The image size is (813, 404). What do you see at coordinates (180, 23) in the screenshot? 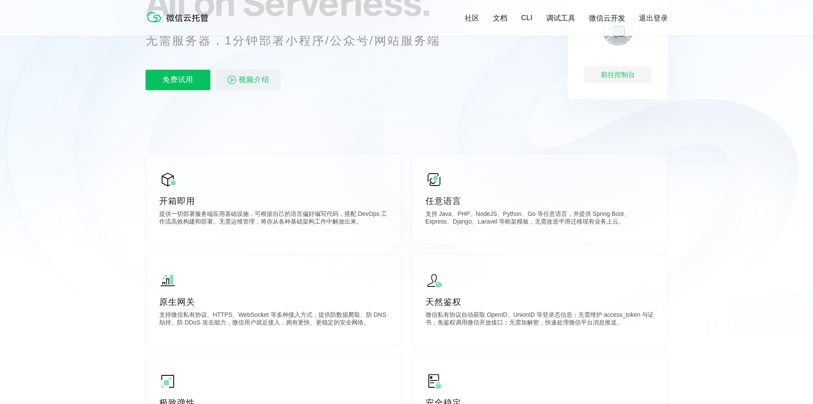
I see `a: 微信云托管` at bounding box center [180, 23].